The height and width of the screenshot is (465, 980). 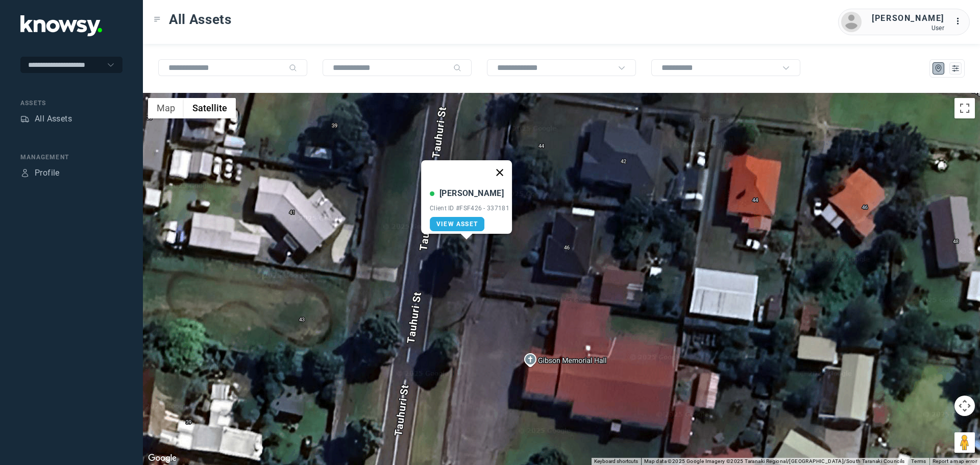 What do you see at coordinates (53, 119) in the screenshot?
I see `div: All Assets` at bounding box center [53, 119].